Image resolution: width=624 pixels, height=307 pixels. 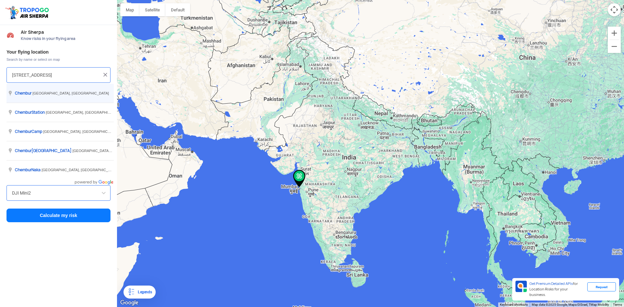 I want to click on img: Legends, so click(x=131, y=292).